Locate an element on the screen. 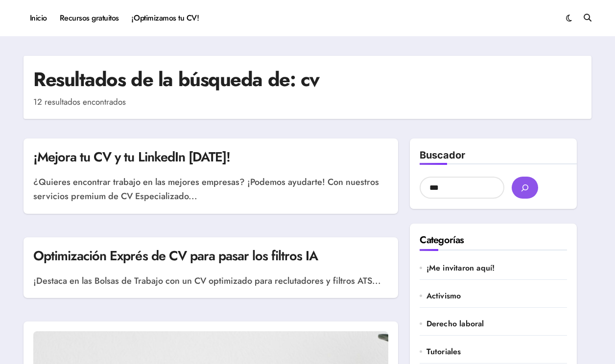 This screenshot has width=615, height=364. a: Inicio is located at coordinates (38, 18).